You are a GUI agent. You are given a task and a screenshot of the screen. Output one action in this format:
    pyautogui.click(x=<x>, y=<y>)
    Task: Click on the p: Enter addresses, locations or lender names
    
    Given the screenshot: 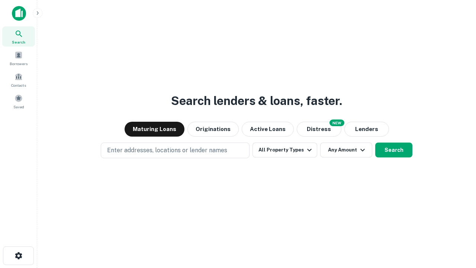 What is the action you would take?
    pyautogui.click(x=167, y=150)
    